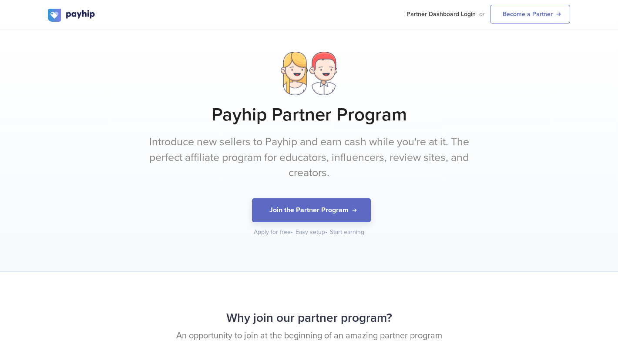 The width and height of the screenshot is (618, 364). What do you see at coordinates (530, 14) in the screenshot?
I see `a: Become a Partner` at bounding box center [530, 14].